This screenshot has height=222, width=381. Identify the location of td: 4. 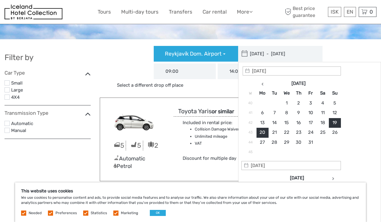
(323, 103).